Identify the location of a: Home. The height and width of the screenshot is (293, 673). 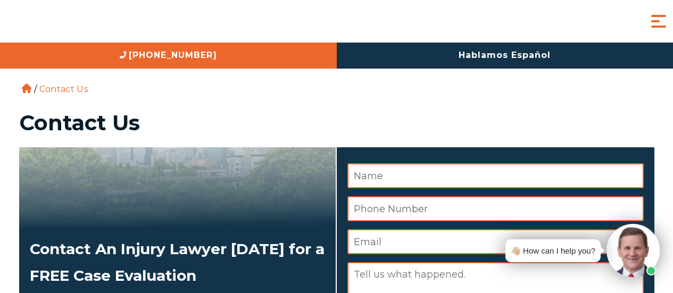
(27, 88).